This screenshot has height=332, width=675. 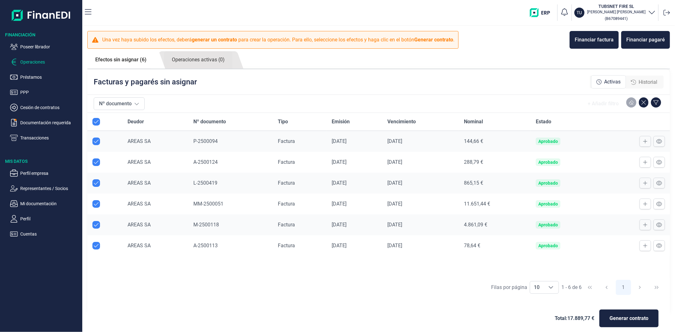 What do you see at coordinates (542, 13) in the screenshot?
I see `img: erp` at bounding box center [542, 13].